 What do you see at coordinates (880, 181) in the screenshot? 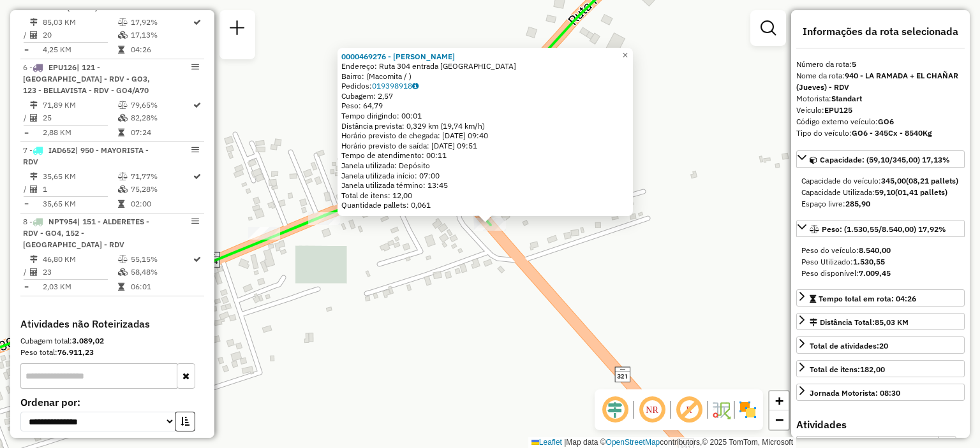
I see `div: Capacidade do veículo:` at bounding box center [880, 181].